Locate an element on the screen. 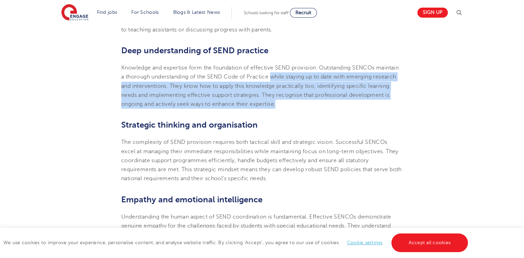 This screenshot has width=524, height=258. a: Sign up is located at coordinates (433, 12).